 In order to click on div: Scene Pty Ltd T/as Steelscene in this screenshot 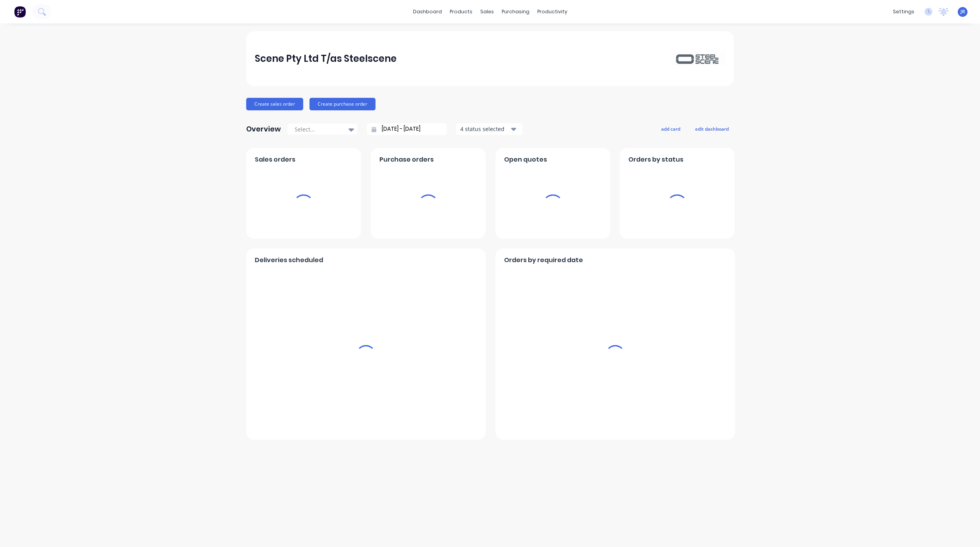, I will do `click(326, 59)`.